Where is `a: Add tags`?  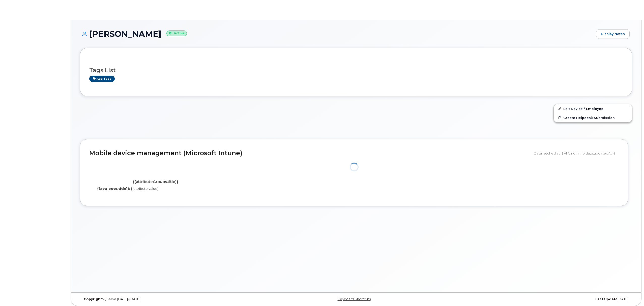 a: Add tags is located at coordinates (102, 78).